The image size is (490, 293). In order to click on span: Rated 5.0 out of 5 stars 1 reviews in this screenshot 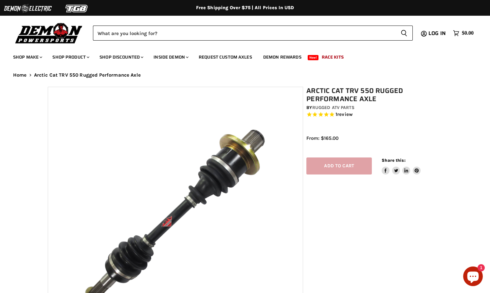, I will do `click(376, 115)`.